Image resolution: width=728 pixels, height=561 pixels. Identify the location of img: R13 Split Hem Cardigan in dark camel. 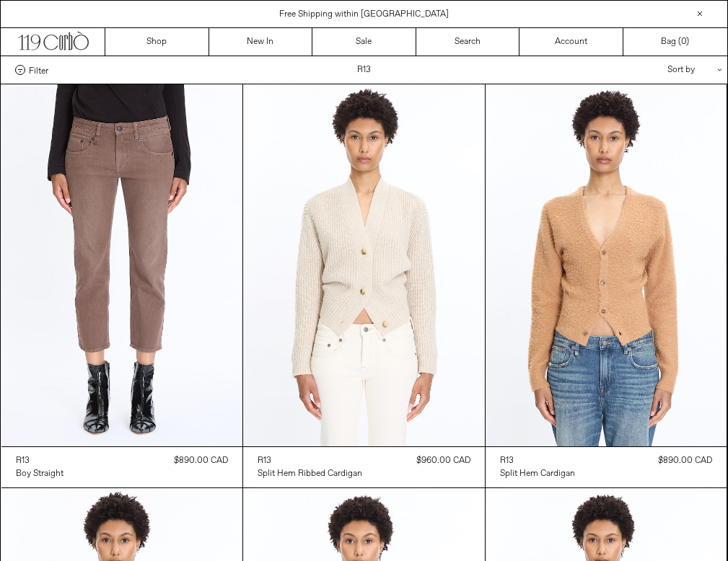
(605, 265).